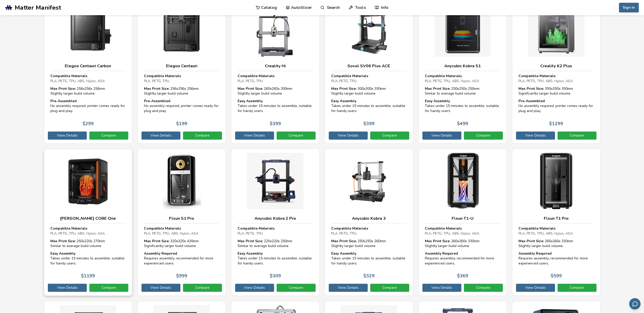 Image resolution: width=644 pixels, height=313 pixels. What do you see at coordinates (556, 66) in the screenshot?
I see `h3: Creality K2 Plus` at bounding box center [556, 66].